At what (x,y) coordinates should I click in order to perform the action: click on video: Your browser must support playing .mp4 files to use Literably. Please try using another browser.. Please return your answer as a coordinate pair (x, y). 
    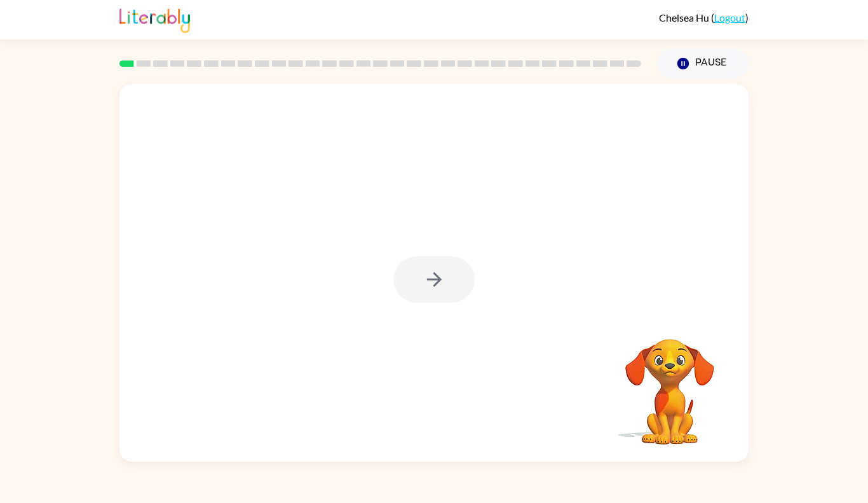
    Looking at the image, I should click on (669, 383).